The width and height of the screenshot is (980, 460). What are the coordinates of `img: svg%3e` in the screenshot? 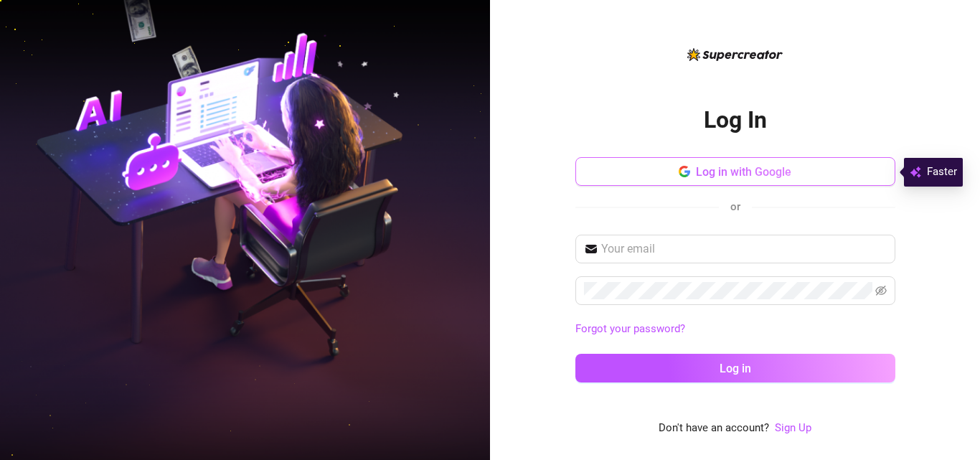 It's located at (915, 172).